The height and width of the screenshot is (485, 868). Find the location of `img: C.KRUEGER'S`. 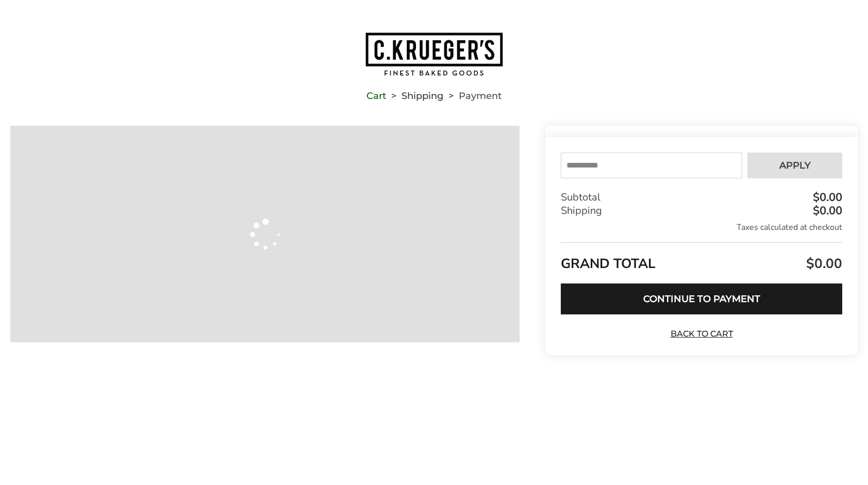

img: C.KRUEGER'S is located at coordinates (434, 54).